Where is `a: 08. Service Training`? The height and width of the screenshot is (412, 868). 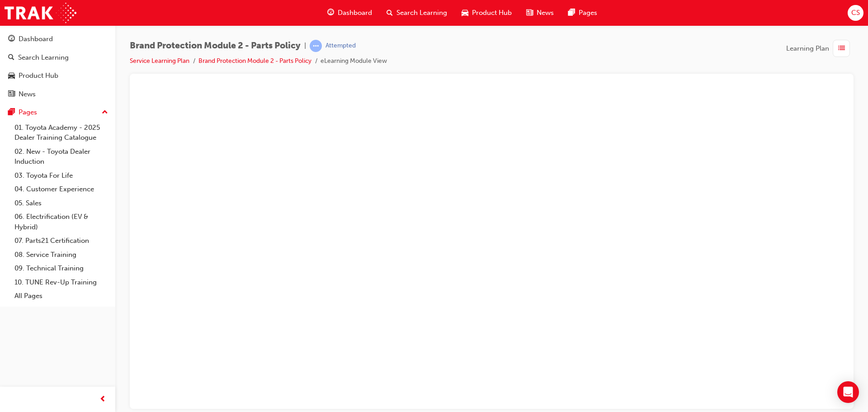
a: 08. Service Training is located at coordinates (61, 254).